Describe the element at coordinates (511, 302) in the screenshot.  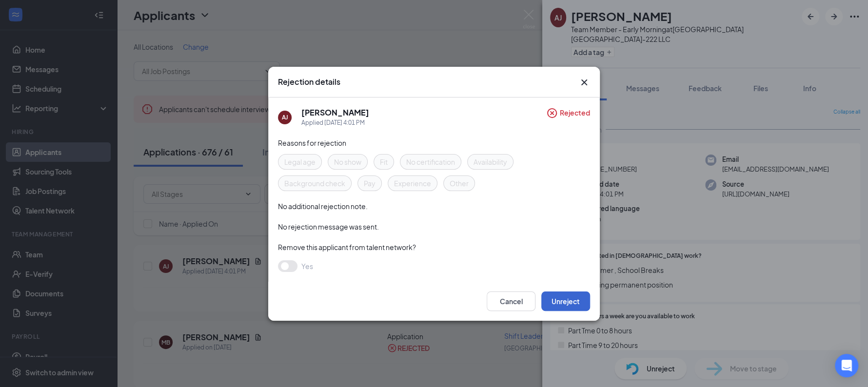
I see `button: Cancel` at that location.